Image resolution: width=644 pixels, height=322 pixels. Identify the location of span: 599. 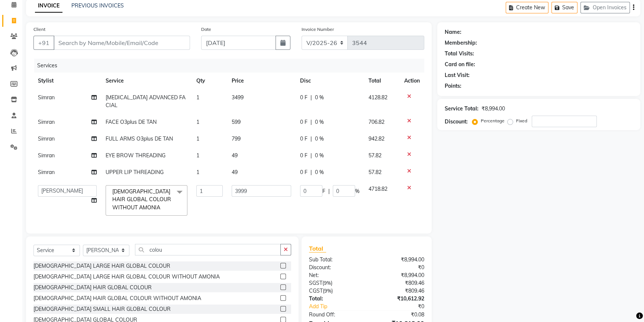
(236, 122).